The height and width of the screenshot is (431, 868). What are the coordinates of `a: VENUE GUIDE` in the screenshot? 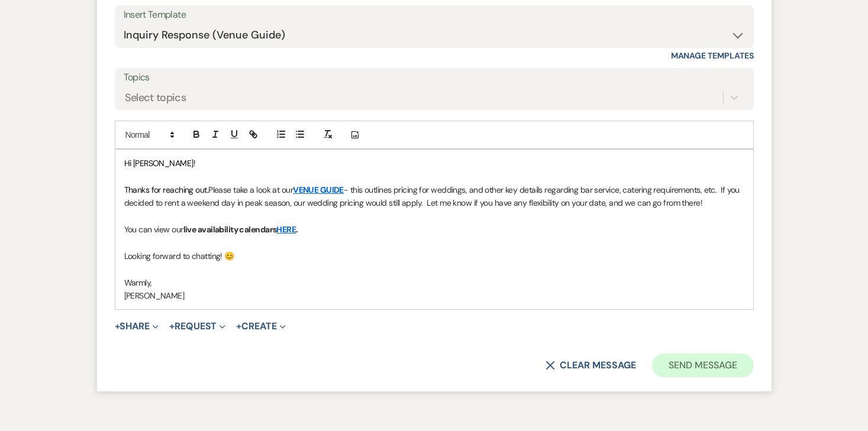 It's located at (319, 190).